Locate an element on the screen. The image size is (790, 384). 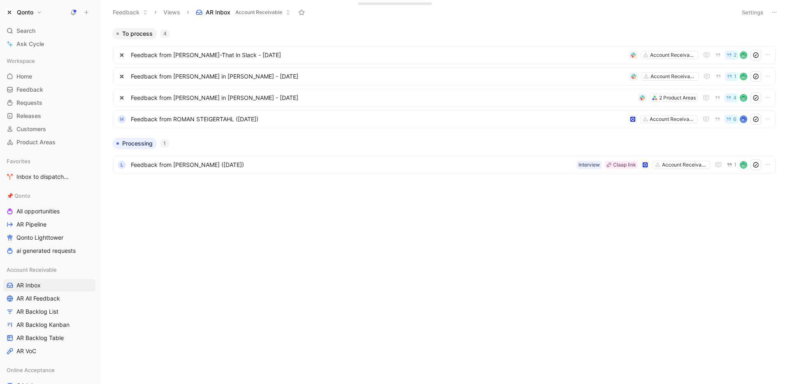
span: Releases is located at coordinates (29, 116).